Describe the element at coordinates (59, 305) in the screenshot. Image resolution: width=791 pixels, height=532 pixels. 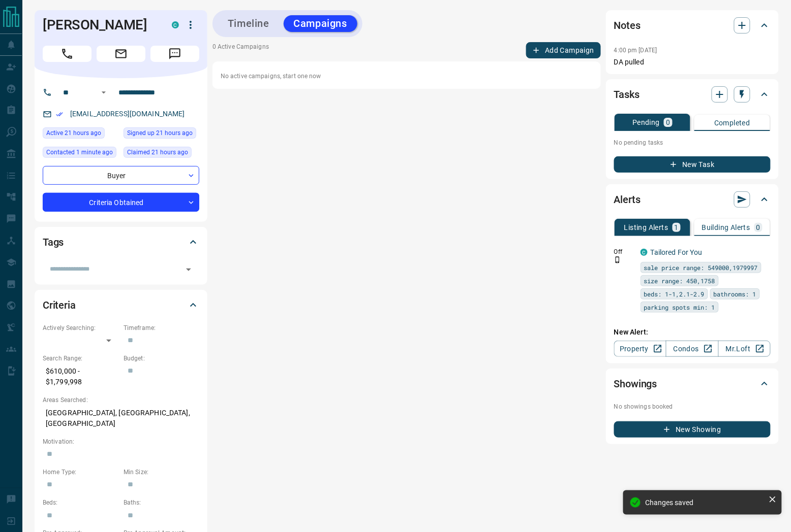
I see `h2: Criteria` at that location.